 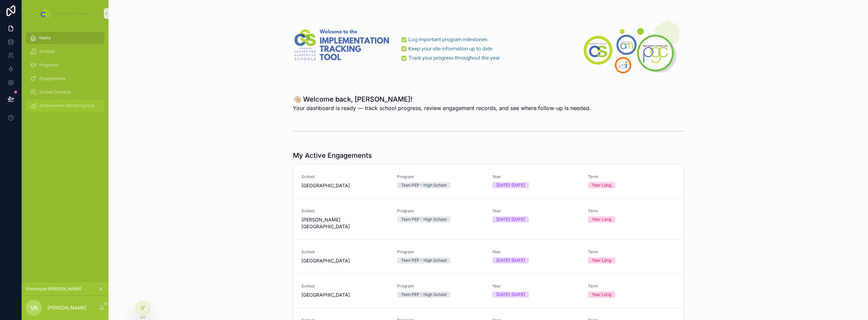 What do you see at coordinates (65, 38) in the screenshot?
I see `a: Home` at bounding box center [65, 38].